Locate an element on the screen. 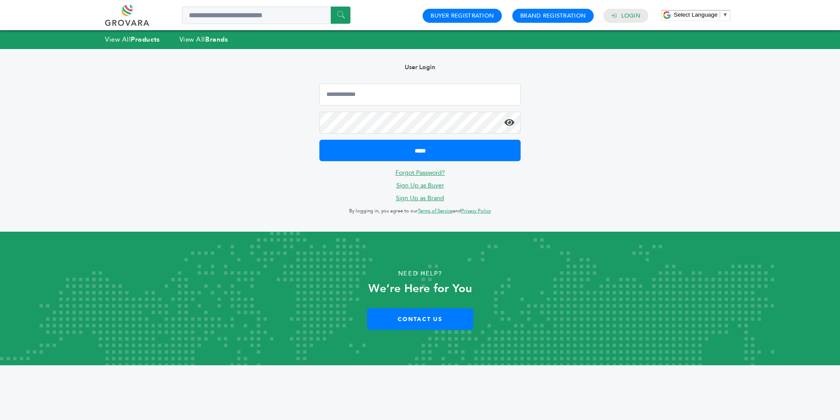 Image resolution: width=840 pixels, height=420 pixels. b: User Login is located at coordinates (420, 67).